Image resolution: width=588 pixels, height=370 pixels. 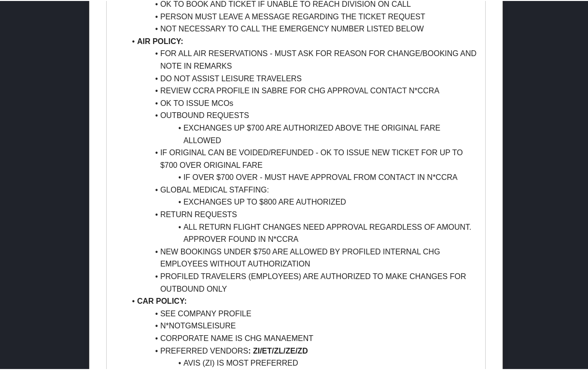 What do you see at coordinates (302, 350) in the screenshot?
I see `li: PREFERRED VENDORS` at bounding box center [302, 350].